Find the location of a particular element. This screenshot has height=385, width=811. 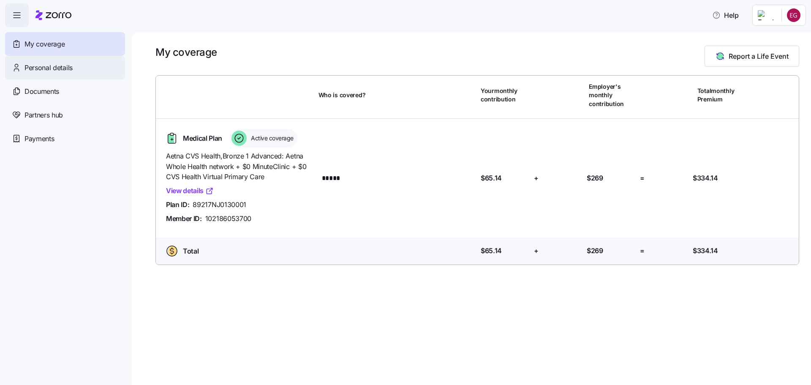

span: Total is located at coordinates (191, 251).